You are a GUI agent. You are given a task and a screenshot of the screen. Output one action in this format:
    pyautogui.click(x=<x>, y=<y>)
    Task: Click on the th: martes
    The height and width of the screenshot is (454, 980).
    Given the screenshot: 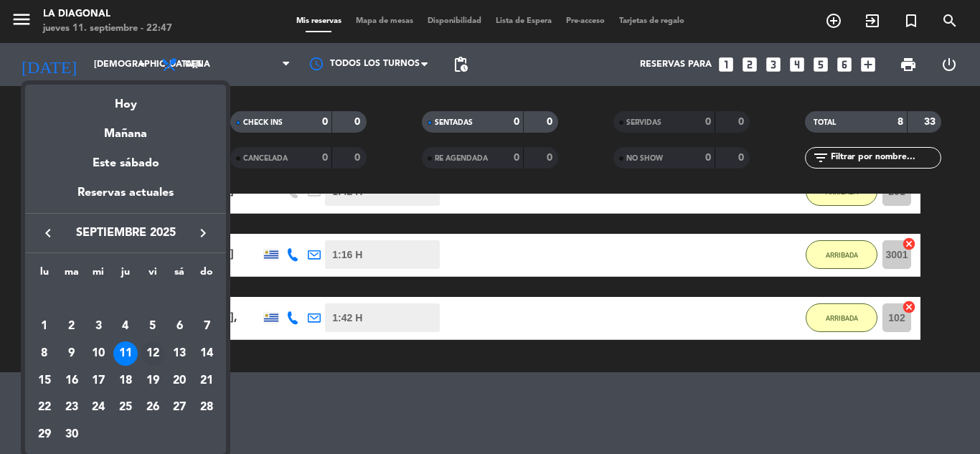 What is the action you would take?
    pyautogui.click(x=72, y=275)
    